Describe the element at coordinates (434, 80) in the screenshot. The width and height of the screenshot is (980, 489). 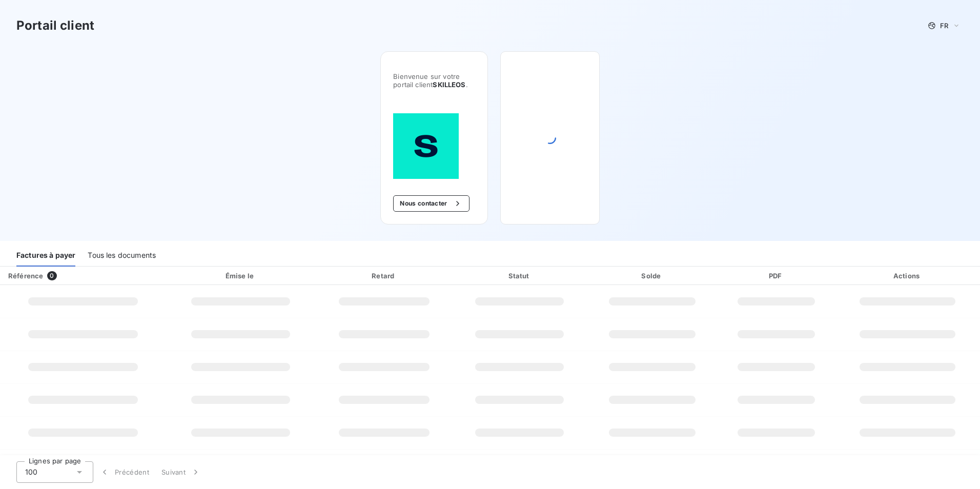
I see `span: Bienvenue sur votre portail client .` at that location.